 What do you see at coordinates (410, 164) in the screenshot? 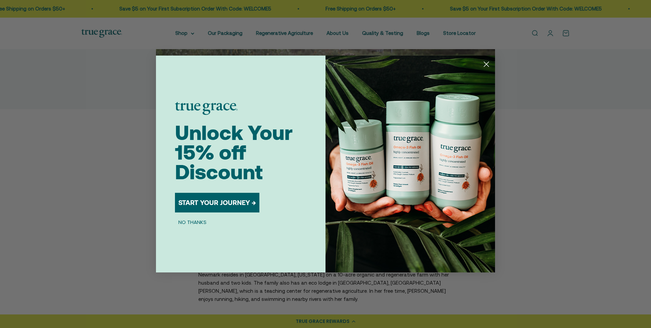
I see `img: 098727d5-50f8-4f9b-9554-844bb8da1403.jpeg` at bounding box center [410, 164].